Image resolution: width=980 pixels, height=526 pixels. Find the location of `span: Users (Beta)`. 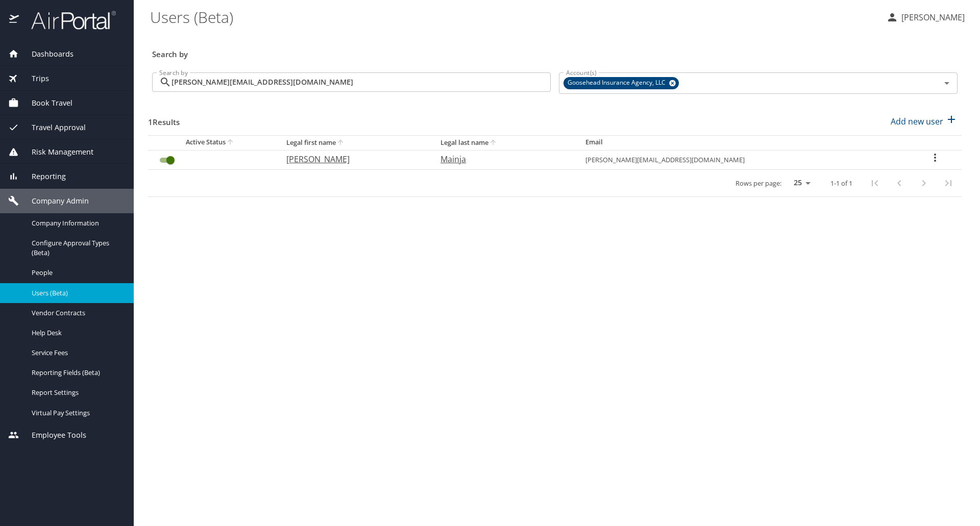

span: Users (Beta) is located at coordinates (77, 293).